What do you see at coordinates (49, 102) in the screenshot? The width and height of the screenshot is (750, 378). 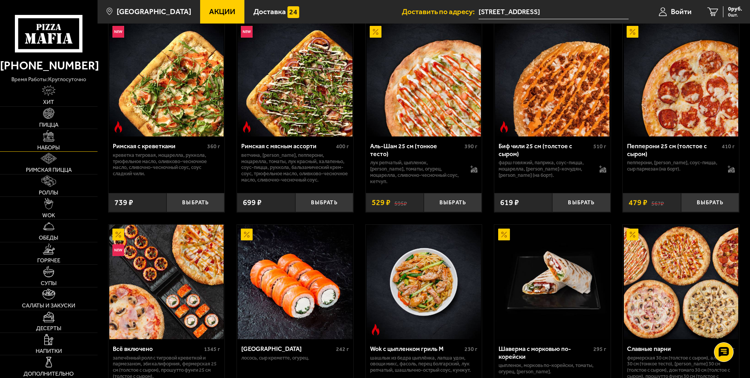 I see `span: Хит` at bounding box center [49, 102].